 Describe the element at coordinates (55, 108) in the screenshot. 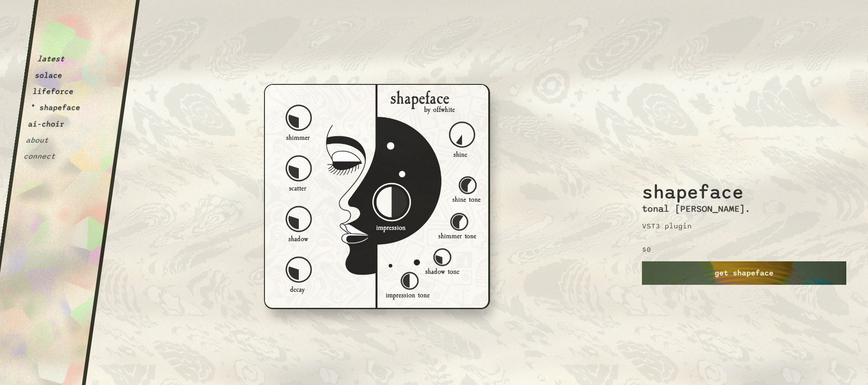

I see `button: * shapeface` at that location.